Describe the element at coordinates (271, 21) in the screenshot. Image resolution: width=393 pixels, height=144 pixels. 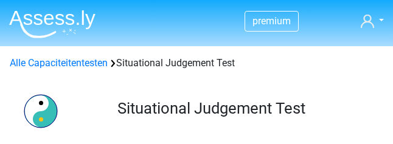
I see `a: premium` at that location.